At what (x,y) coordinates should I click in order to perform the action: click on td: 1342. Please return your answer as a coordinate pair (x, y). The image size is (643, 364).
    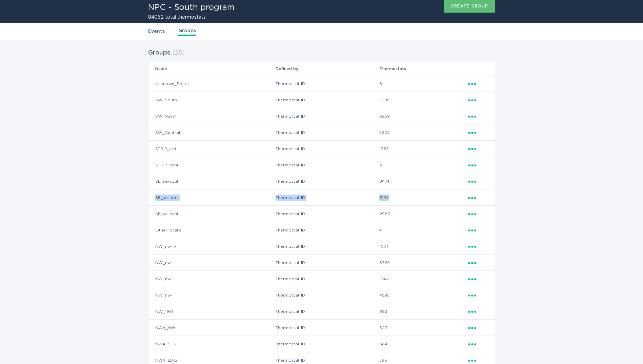
    Looking at the image, I should click on (423, 279).